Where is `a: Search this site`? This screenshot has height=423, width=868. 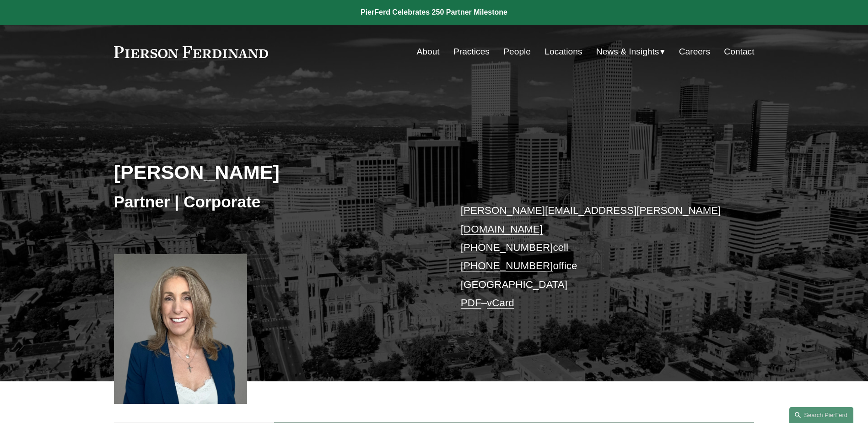 a: Search this site is located at coordinates (822, 415).